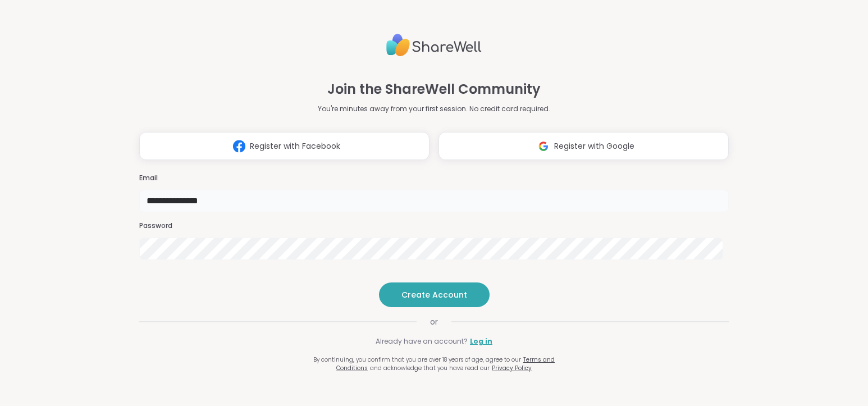  I want to click on a: Privacy Policy, so click(511, 367).